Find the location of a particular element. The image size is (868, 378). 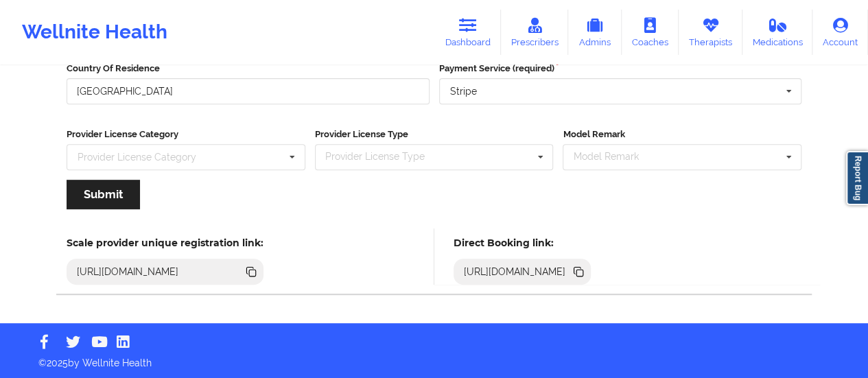

a: Dashboard is located at coordinates (468, 32).